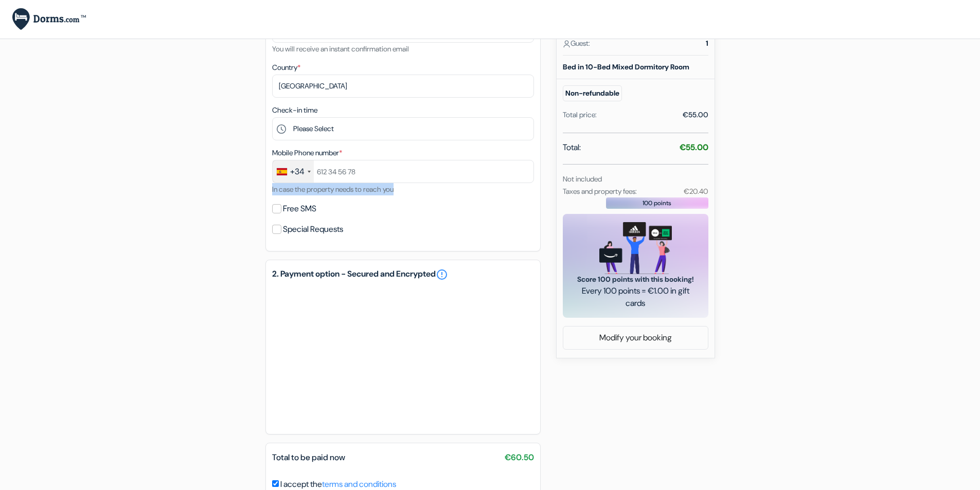 The height and width of the screenshot is (490, 980). What do you see at coordinates (579, 115) in the screenshot?
I see `div: Total price:` at bounding box center [579, 115].